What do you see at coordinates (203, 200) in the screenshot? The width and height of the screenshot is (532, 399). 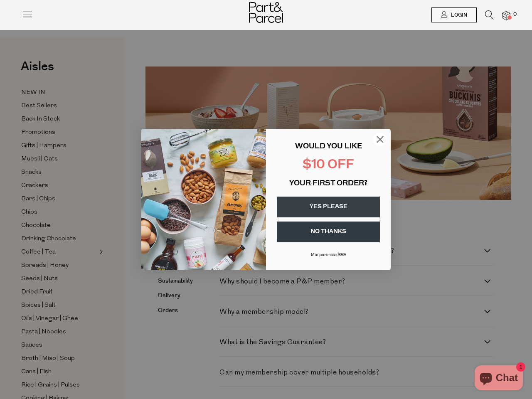 I see `img: 43fba0fb-7538-40bc-babb-ffb1a4d097bc.jpeg` at bounding box center [203, 200].